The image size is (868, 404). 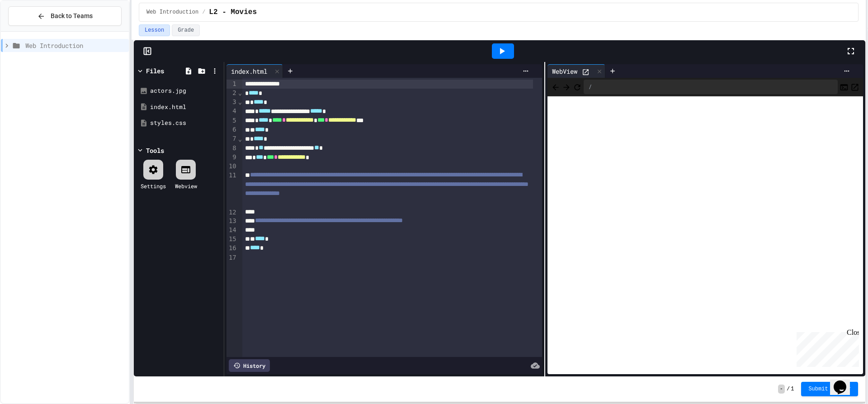 What do you see at coordinates (185, 123) in the screenshot?
I see `div: styles.css` at bounding box center [185, 123].